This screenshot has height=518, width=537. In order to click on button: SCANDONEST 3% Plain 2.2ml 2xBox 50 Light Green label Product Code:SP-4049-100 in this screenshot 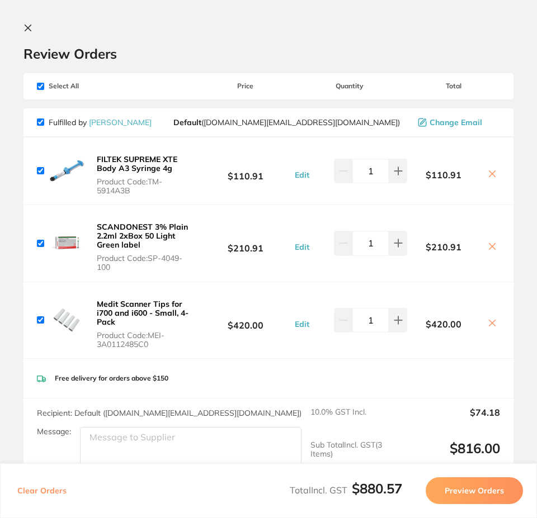, I will do `click(146, 247)`.